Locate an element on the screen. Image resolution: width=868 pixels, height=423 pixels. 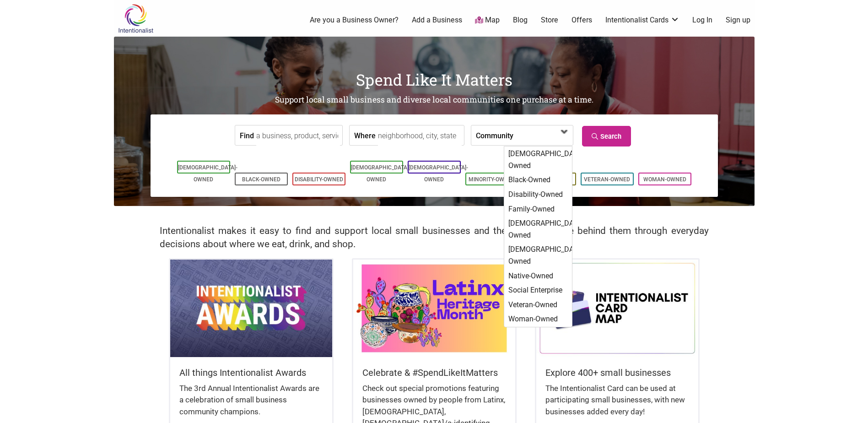
li: Intentionalist Cards is located at coordinates (643, 20).